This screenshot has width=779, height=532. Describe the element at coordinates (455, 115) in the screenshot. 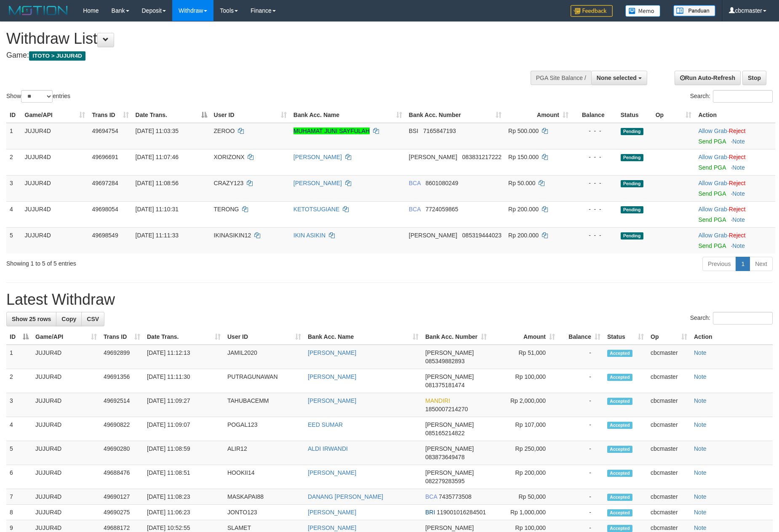

I see `th: Bank Acc. Number: activate to sort column ascending` at that location.